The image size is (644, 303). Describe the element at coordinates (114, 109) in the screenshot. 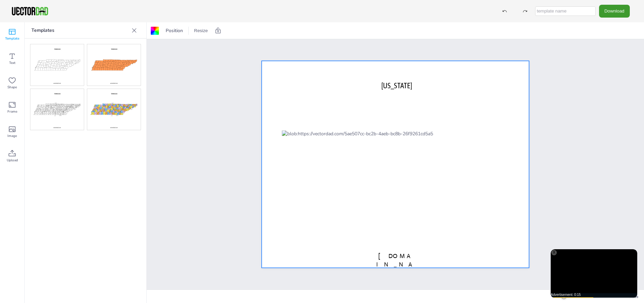

I see `img: tncm-mc.jpg` at that location.